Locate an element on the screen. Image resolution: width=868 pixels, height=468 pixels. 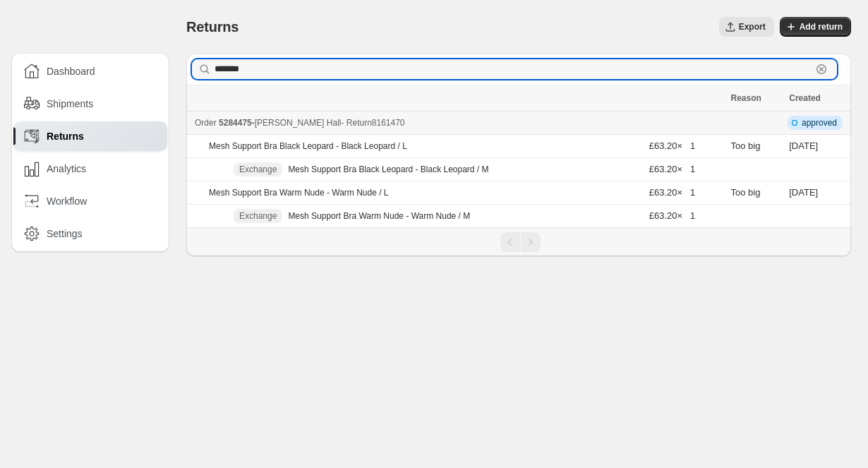
p: Mesh Support Bra Black Leopard - Black Leopard / L is located at coordinates (308, 146).